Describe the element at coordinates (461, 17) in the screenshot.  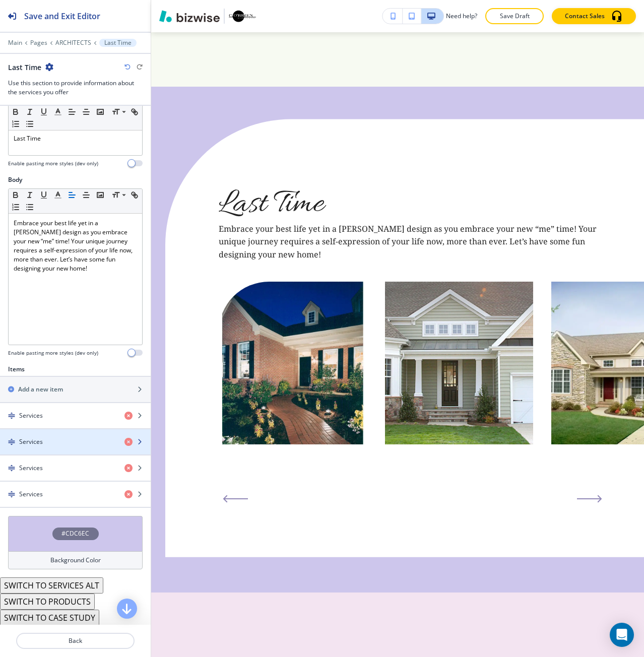
I see `h3: Need help?` at that location.